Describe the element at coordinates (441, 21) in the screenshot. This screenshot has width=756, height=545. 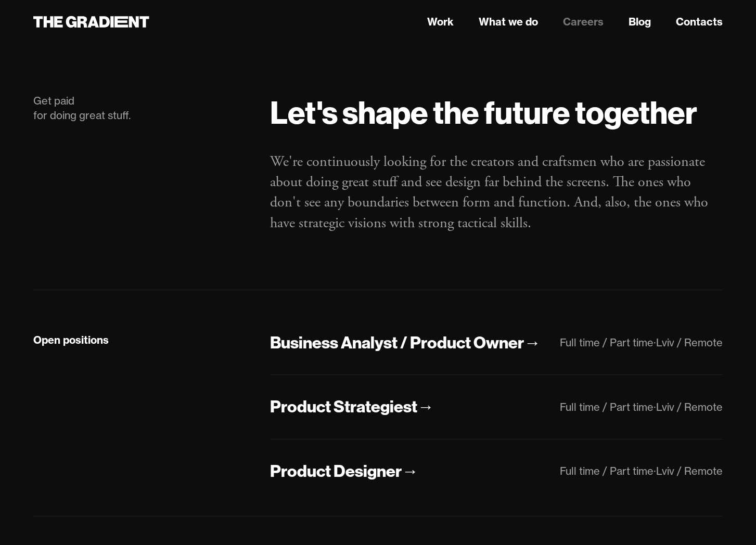
I see `a: Work` at that location.